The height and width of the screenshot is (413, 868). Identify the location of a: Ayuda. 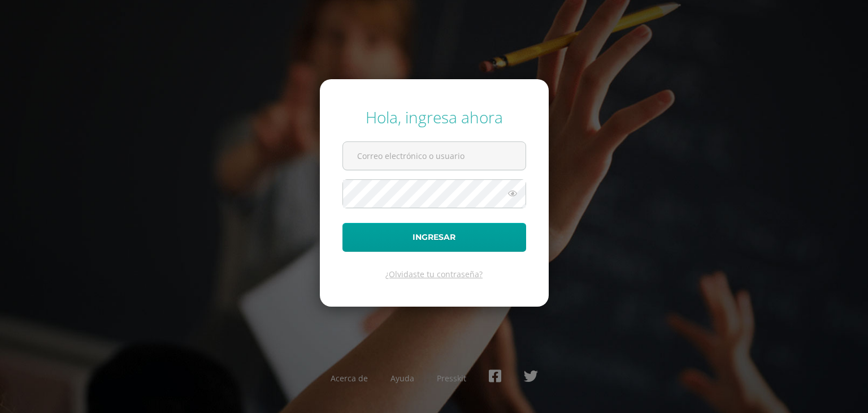
(403, 377).